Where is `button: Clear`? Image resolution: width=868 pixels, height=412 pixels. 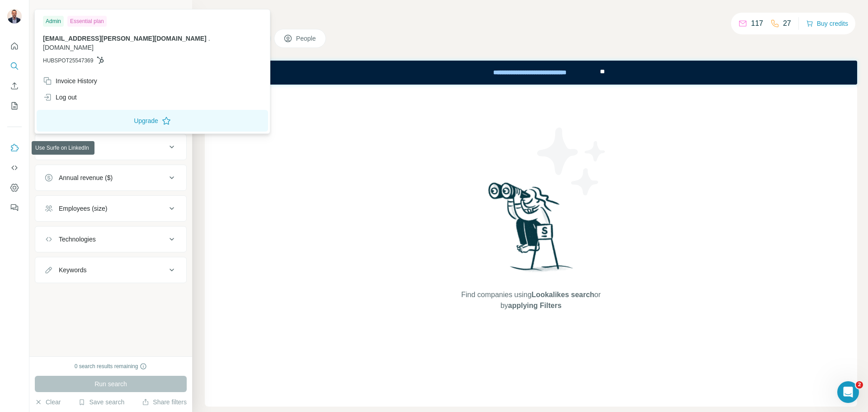
button: Clear is located at coordinates (48, 402).